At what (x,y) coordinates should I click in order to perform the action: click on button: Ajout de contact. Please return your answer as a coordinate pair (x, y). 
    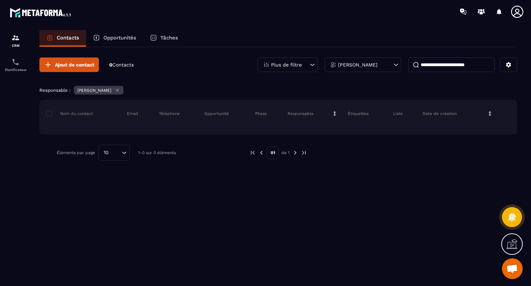
    Looking at the image, I should click on (69, 65).